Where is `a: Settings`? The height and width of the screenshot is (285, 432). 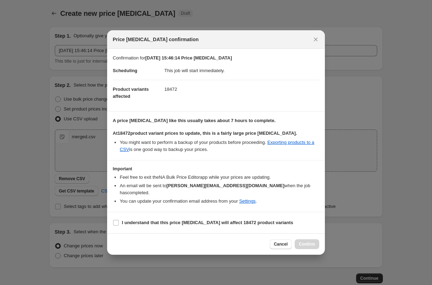
a: Settings is located at coordinates (247, 201).